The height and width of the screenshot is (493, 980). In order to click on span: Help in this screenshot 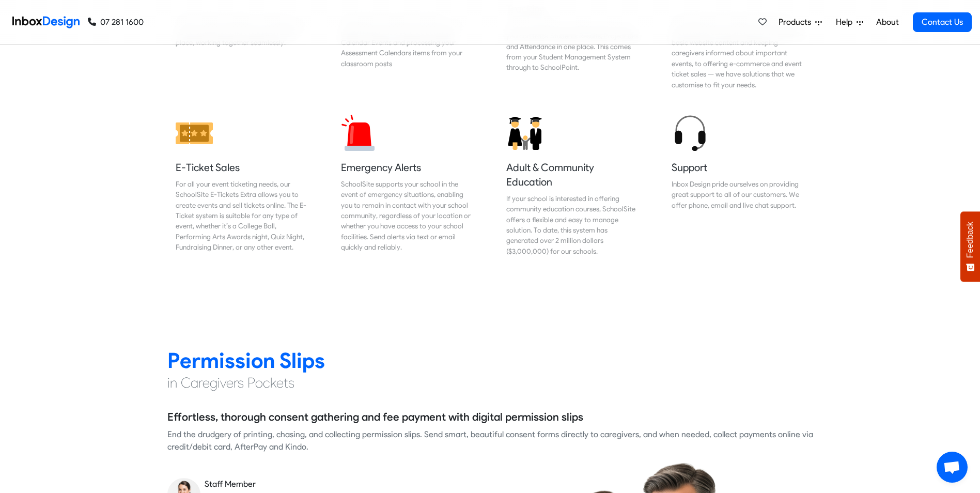, I will do `click(846, 23)`.